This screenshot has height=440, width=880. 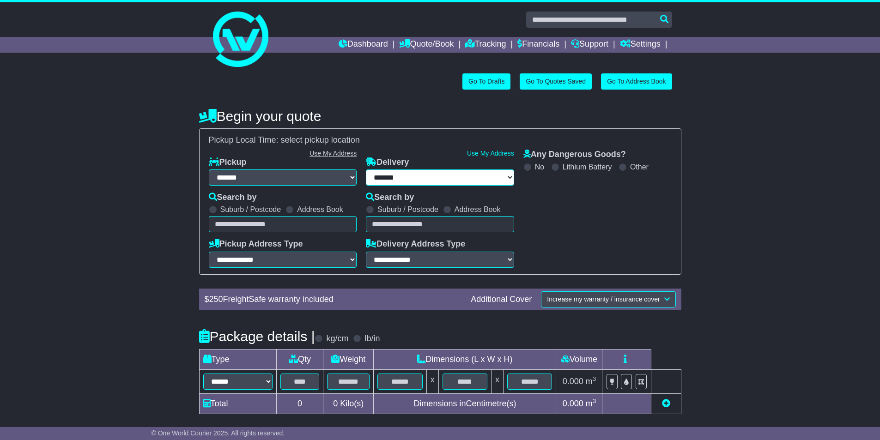 What do you see at coordinates (440, 140) in the screenshot?
I see `div: Pickup Local Time:` at bounding box center [440, 140].